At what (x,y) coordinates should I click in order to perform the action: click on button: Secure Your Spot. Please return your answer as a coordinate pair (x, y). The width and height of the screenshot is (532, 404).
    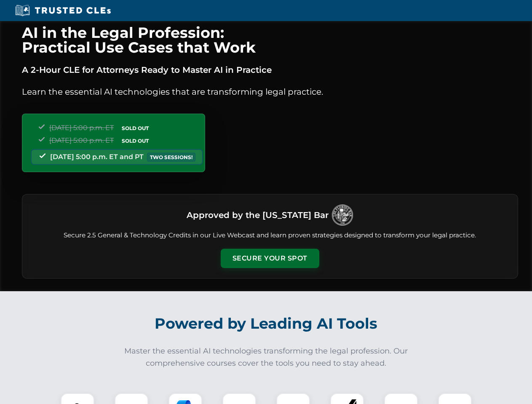
    Looking at the image, I should click on (269, 258).